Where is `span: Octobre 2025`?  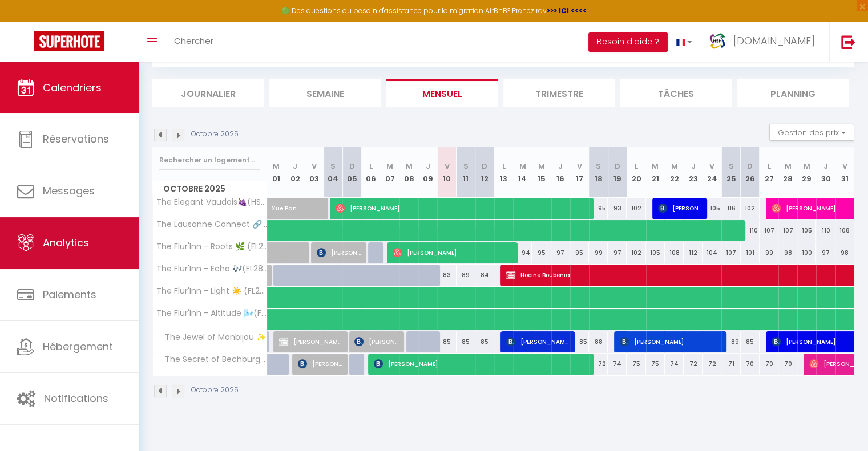
span: Octobre 2025 is located at coordinates (209, 189).